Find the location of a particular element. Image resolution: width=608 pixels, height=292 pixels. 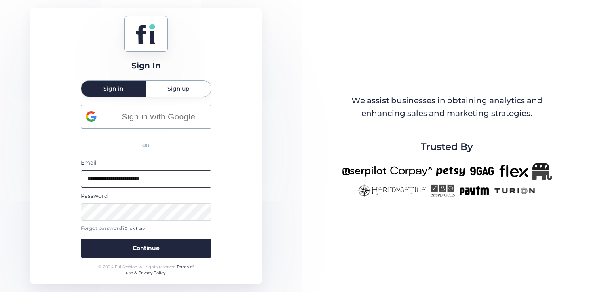

img: corpay-new.png is located at coordinates (411, 171).